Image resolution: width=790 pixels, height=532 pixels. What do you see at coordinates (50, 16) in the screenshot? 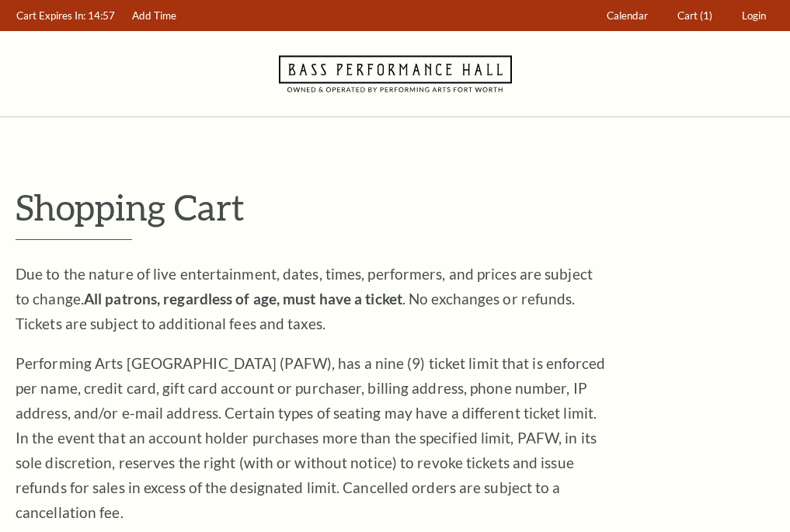
I see `span: Cart Expires In:` at bounding box center [50, 16].